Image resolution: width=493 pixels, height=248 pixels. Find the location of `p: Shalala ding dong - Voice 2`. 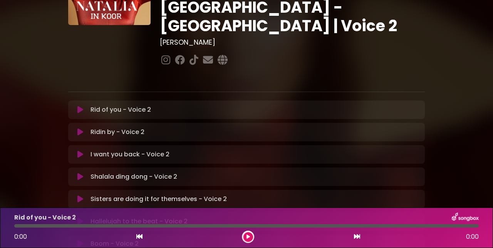

p: Shalala ding dong - Voice 2 is located at coordinates (134, 177).